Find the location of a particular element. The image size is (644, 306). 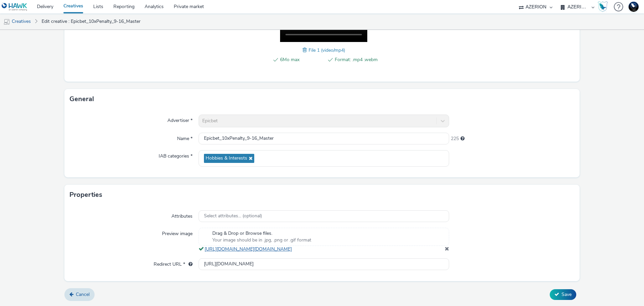

label: IAB categories * is located at coordinates (175, 155).